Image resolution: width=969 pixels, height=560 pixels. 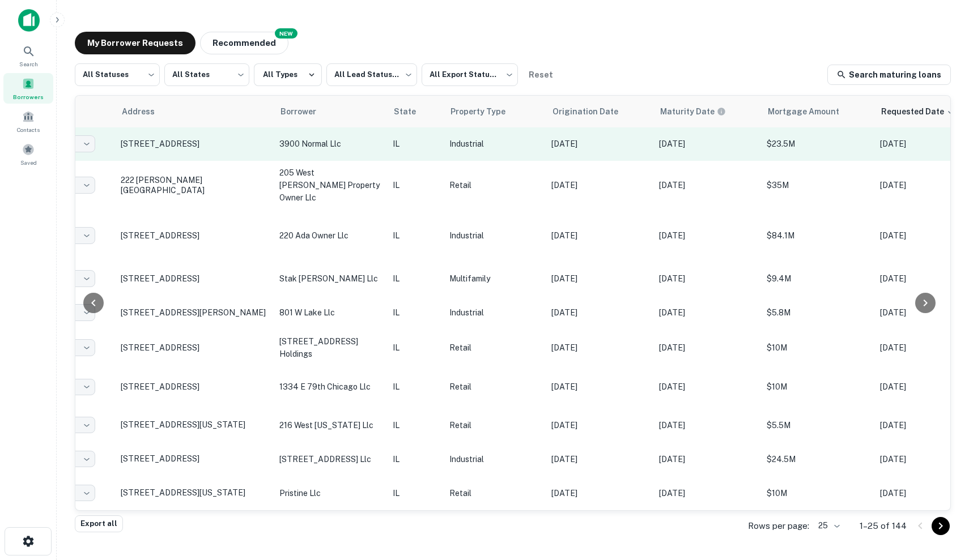 What do you see at coordinates (818, 112) in the screenshot?
I see `th: Mortgage Amount` at bounding box center [818, 112].